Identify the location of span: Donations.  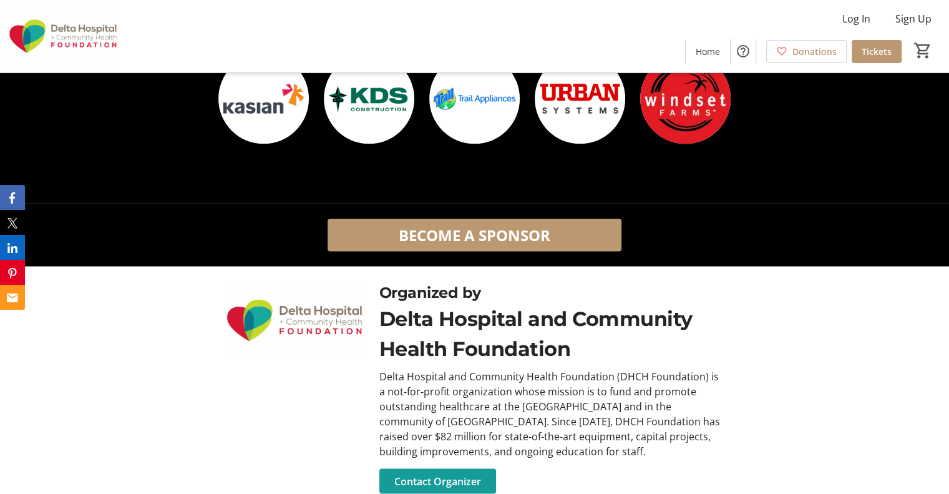
(814, 51).